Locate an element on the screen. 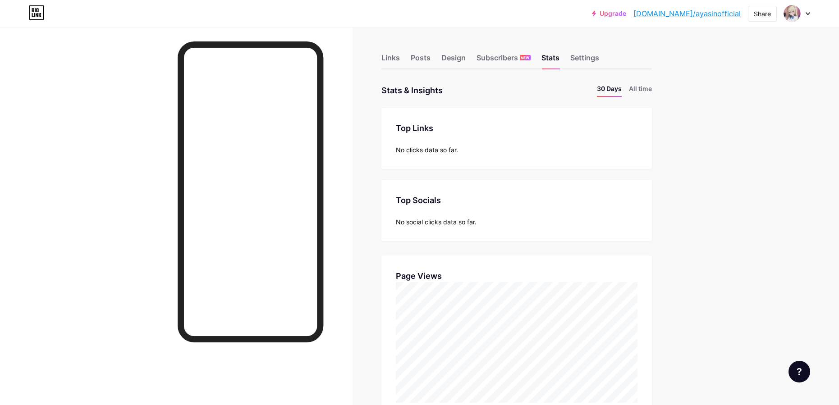 Image resolution: width=839 pixels, height=405 pixels. li: 30 Days is located at coordinates (609, 90).